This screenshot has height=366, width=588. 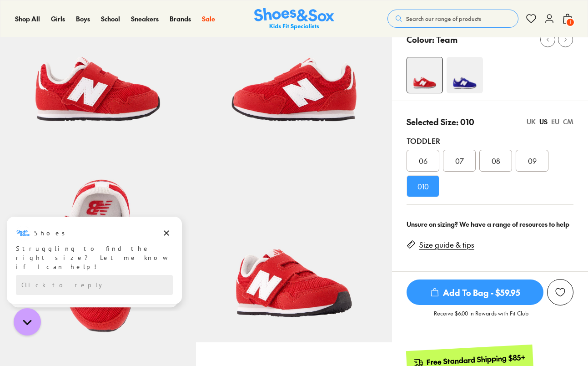 What do you see at coordinates (111, 19) in the screenshot?
I see `span: School` at bounding box center [111, 19].